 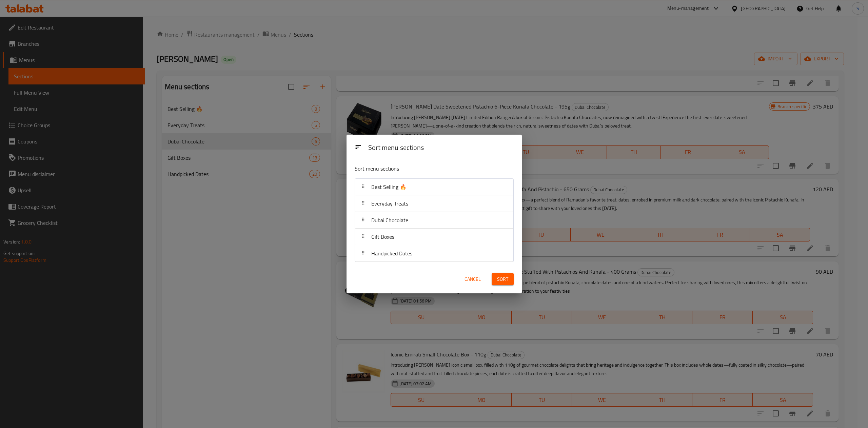 I want to click on div: Everyday Treats, so click(x=434, y=204).